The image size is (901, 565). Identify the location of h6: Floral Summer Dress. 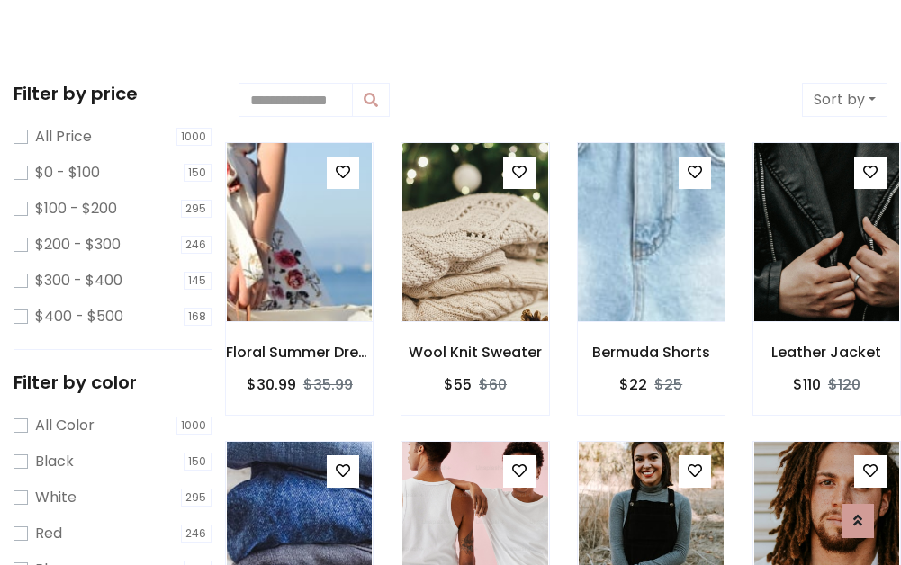
(299, 352).